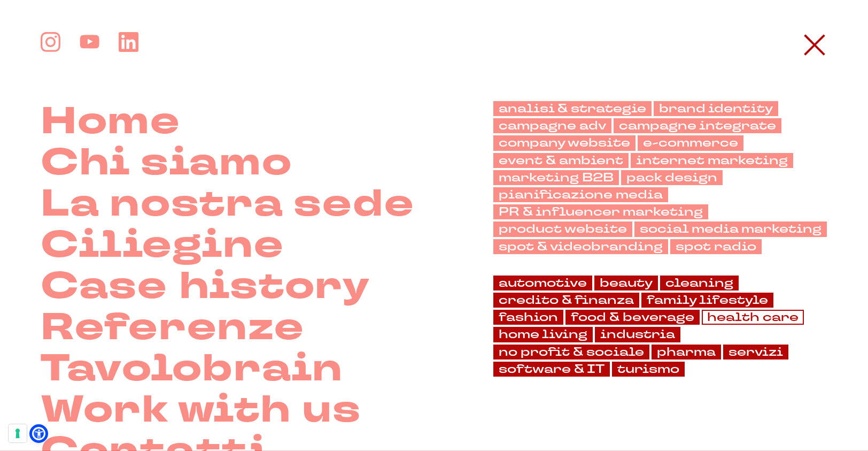 This screenshot has height=451, width=868. I want to click on a: industria, so click(638, 334).